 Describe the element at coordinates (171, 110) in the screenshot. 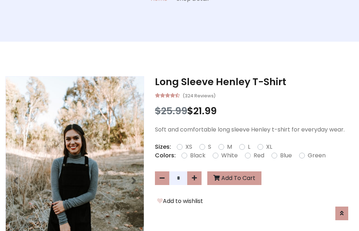

I see `span: $25.99` at that location.